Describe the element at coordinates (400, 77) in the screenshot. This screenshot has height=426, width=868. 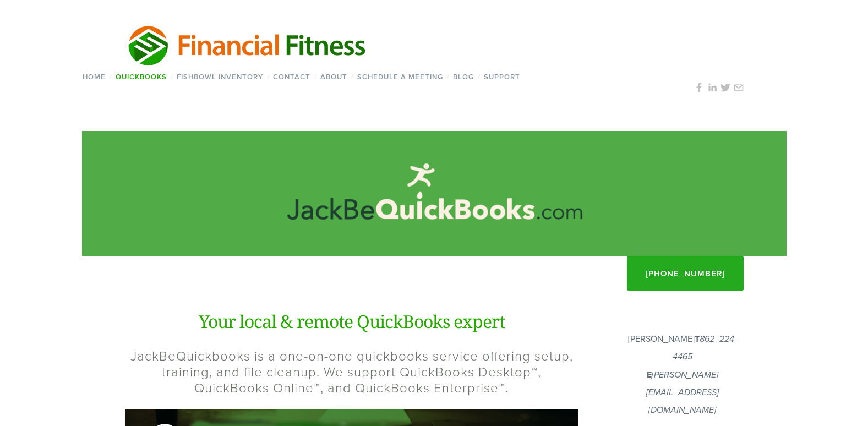
I see `a: Schedule a Meeting` at that location.